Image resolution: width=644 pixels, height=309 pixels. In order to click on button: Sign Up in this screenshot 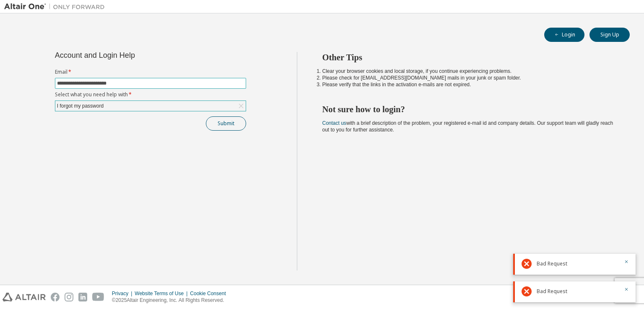, I will do `click(609, 35)`.